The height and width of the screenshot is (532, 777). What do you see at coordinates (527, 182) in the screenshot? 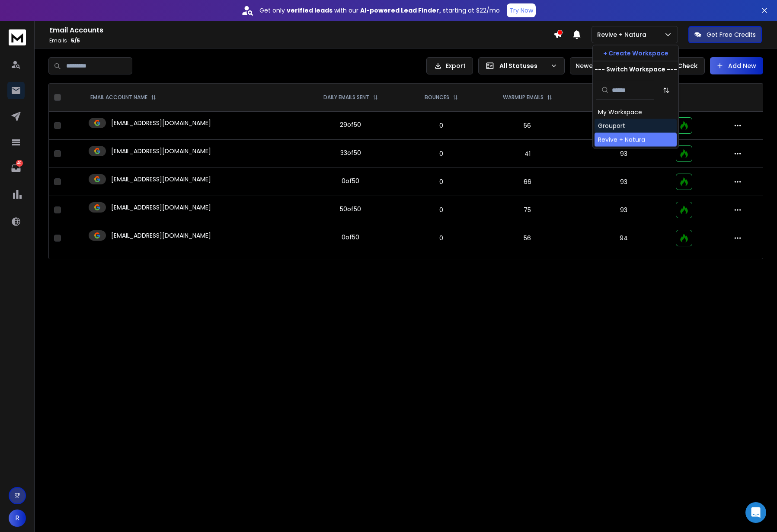
I see `td: 66` at bounding box center [527, 182].